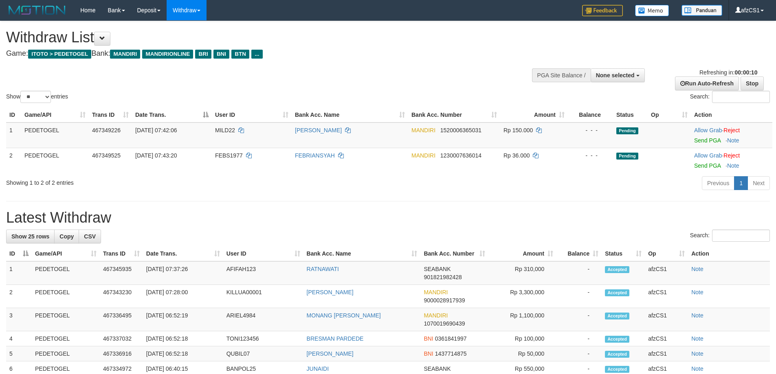 The width and height of the screenshot is (776, 374). I want to click on td: 2, so click(13, 161).